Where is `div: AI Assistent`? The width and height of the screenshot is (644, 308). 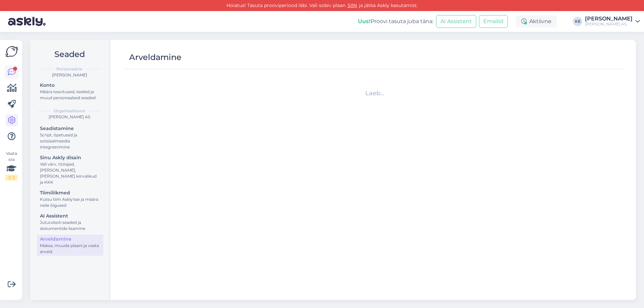 div: AI Assistent is located at coordinates (70, 216).